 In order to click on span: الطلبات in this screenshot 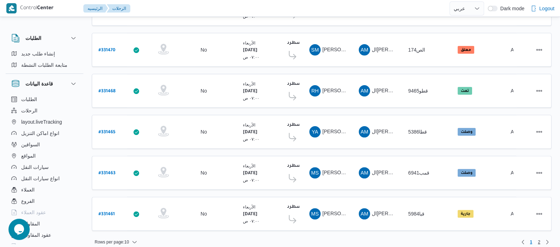, I will do `click(29, 99)`.